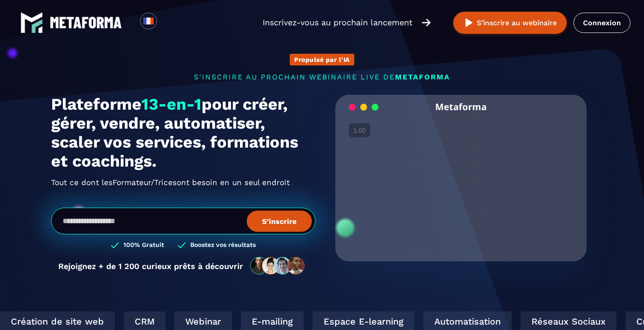  I want to click on img: loading, so click(364, 107).